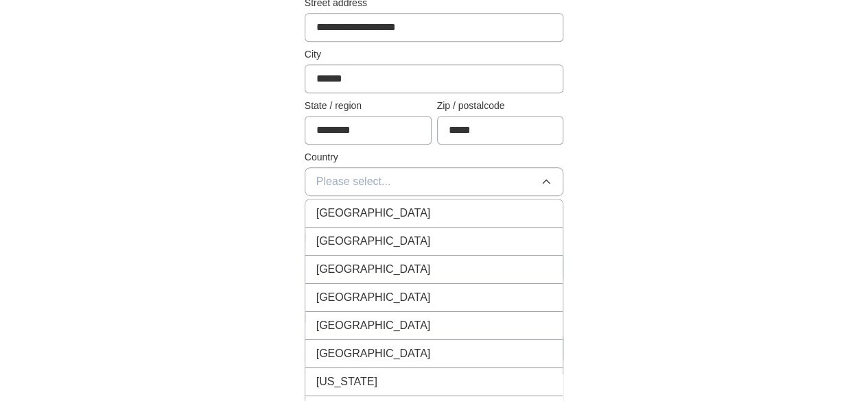 The height and width of the screenshot is (401, 868). Describe the element at coordinates (353, 182) in the screenshot. I see `span: Please select...` at that location.